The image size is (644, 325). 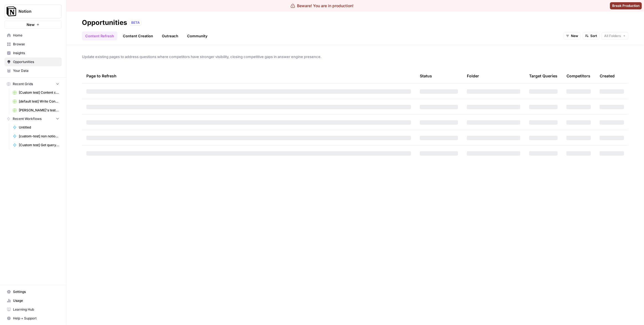 I want to click on span: Home, so click(x=36, y=35).